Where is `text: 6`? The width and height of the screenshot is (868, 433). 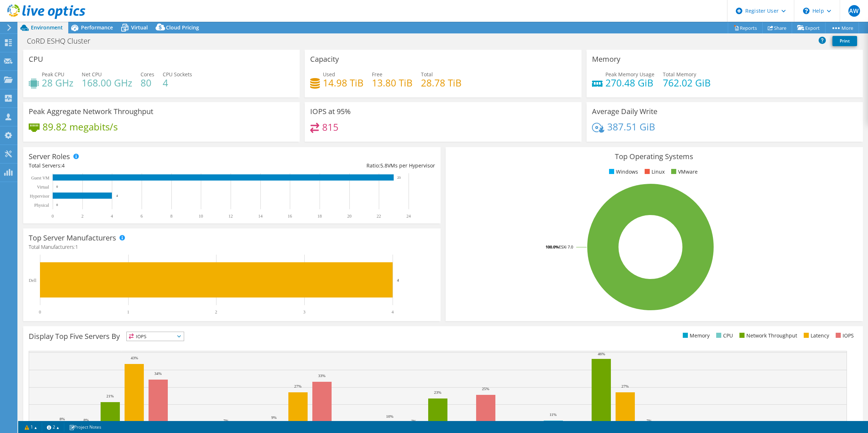
text: 6 is located at coordinates (142, 216).